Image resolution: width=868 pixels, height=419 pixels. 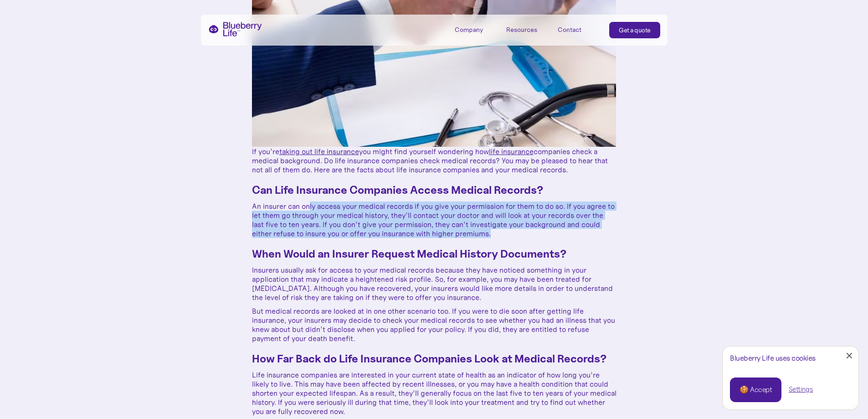 What do you see at coordinates (434, 393) in the screenshot?
I see `p: Life insurance companies are interested in your current state of health as an indicator of how lo...` at bounding box center [434, 393].